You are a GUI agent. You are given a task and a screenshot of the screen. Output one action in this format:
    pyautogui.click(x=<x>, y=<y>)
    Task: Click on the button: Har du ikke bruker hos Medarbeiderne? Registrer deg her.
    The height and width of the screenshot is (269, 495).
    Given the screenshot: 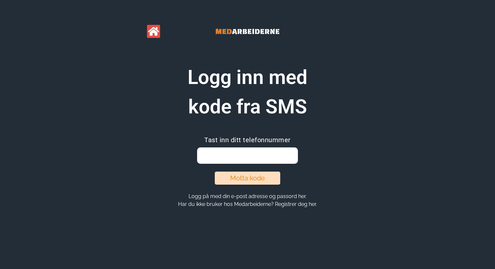 What is the action you would take?
    pyautogui.click(x=247, y=204)
    